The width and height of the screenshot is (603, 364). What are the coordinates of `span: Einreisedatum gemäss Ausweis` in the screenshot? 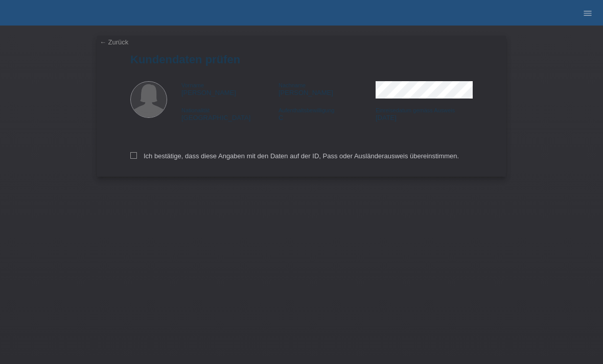 It's located at (415, 110).